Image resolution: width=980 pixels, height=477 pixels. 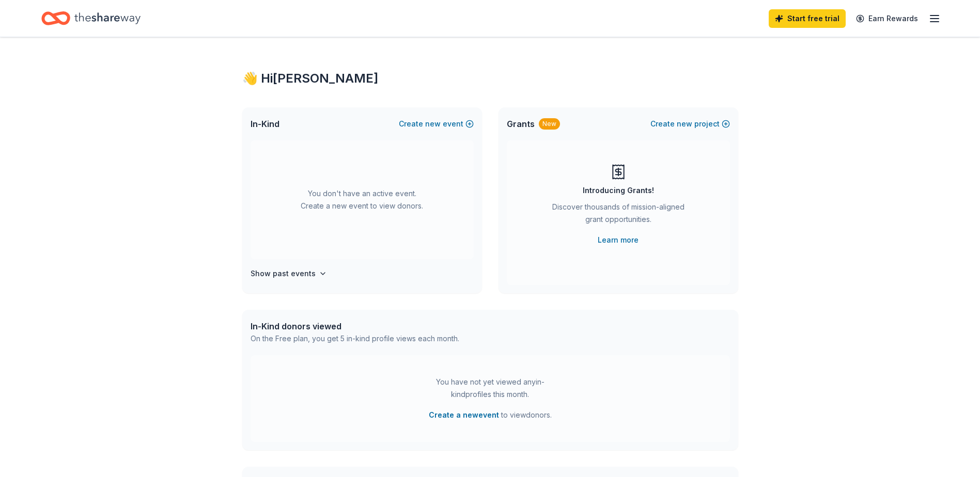 I want to click on a: Home, so click(x=91, y=18).